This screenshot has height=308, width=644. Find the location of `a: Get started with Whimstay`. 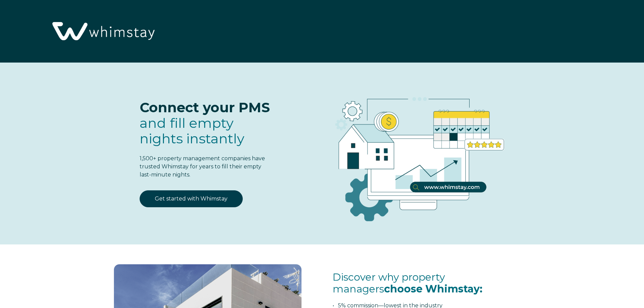

a: Get started with Whimstay is located at coordinates (191, 199).